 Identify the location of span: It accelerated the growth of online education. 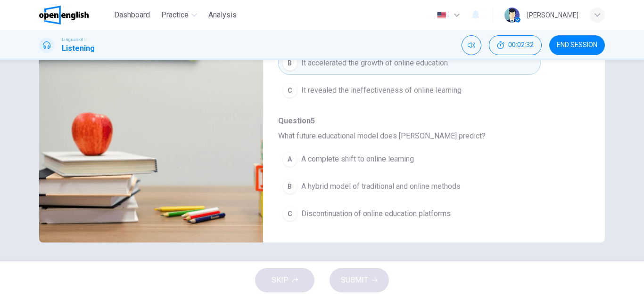
(374, 63).